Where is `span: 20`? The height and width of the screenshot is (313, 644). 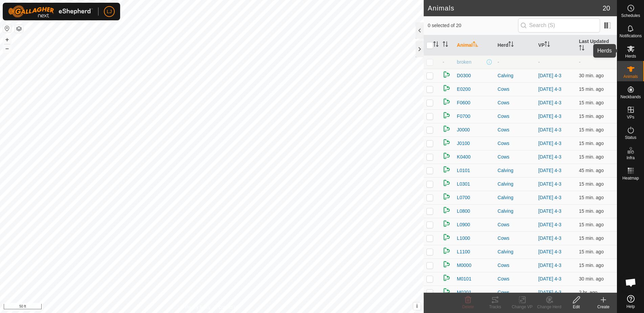 span: 20 is located at coordinates (606, 8).